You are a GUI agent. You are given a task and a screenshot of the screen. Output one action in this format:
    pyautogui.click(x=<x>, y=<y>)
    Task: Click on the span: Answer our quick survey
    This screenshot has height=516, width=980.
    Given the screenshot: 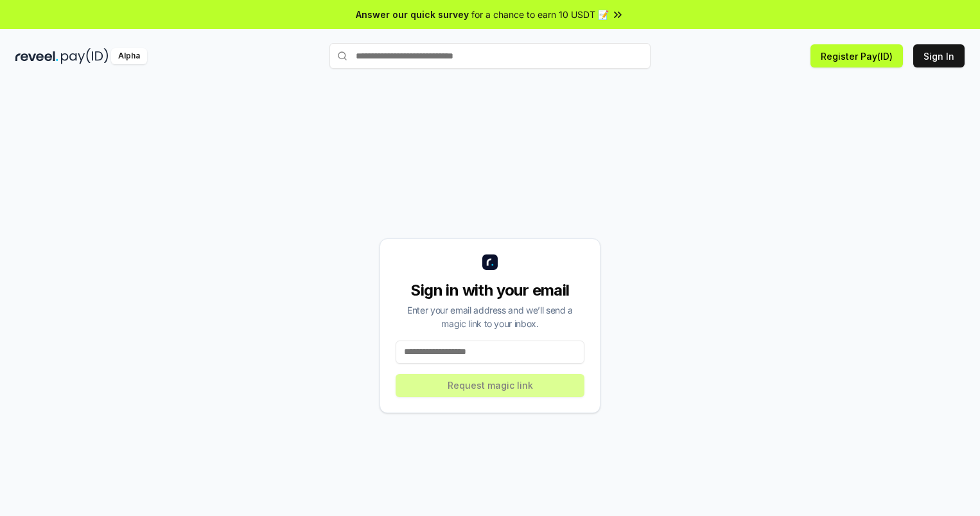 What is the action you would take?
    pyautogui.click(x=412, y=14)
    